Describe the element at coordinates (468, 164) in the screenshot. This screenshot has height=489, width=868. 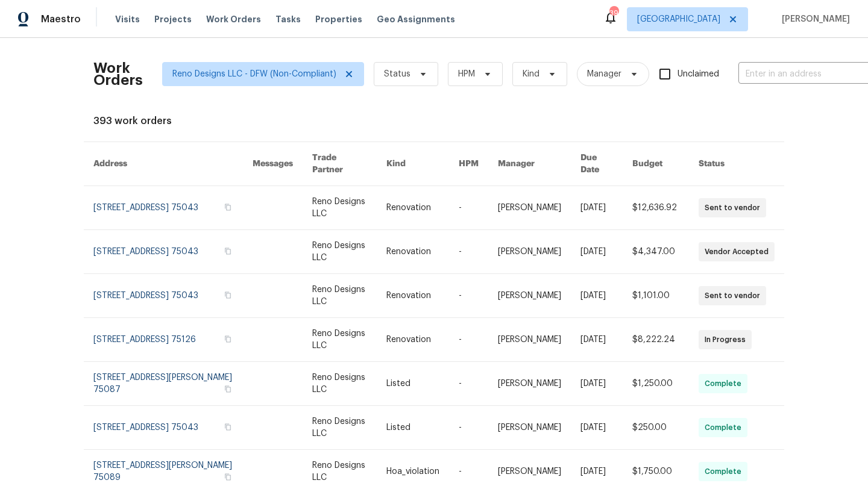
I see `th: HPM` at that location.